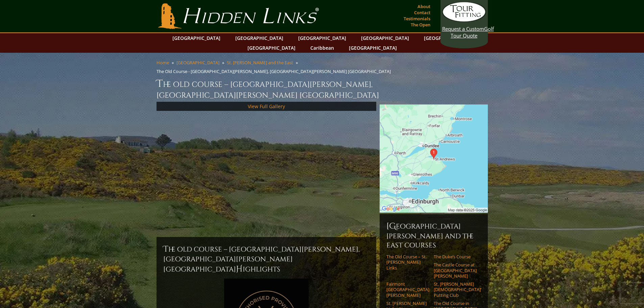 This screenshot has height=308, width=644. Describe the element at coordinates (424, 6) in the screenshot. I see `a: About` at that location.